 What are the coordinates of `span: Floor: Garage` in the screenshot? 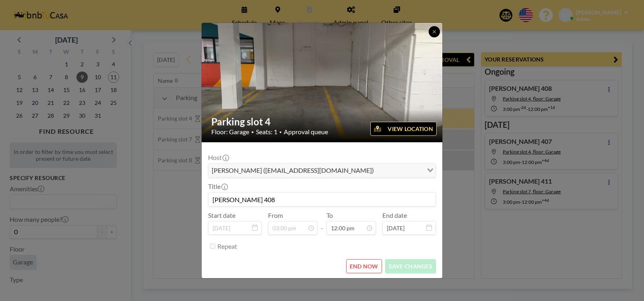 It's located at (230, 132).